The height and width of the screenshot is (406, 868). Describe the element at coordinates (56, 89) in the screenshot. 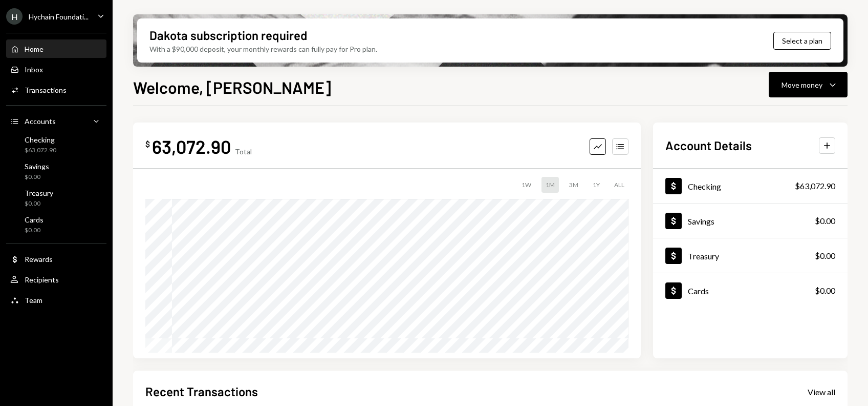

I see `a: Transactions` at that location.